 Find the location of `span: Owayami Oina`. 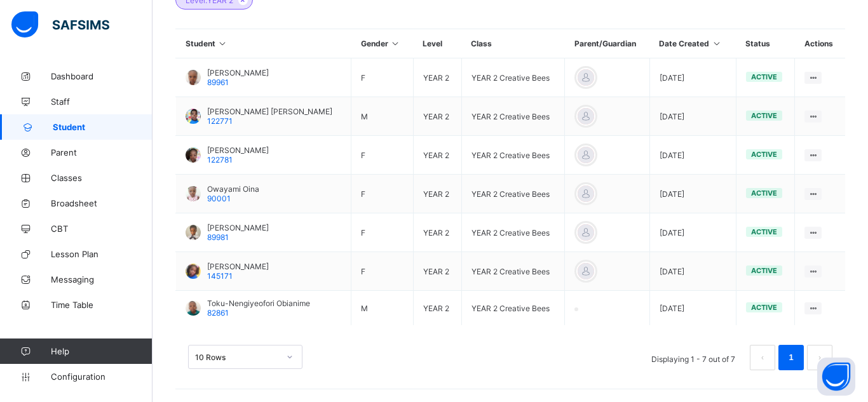

span: Owayami Oina is located at coordinates (233, 189).